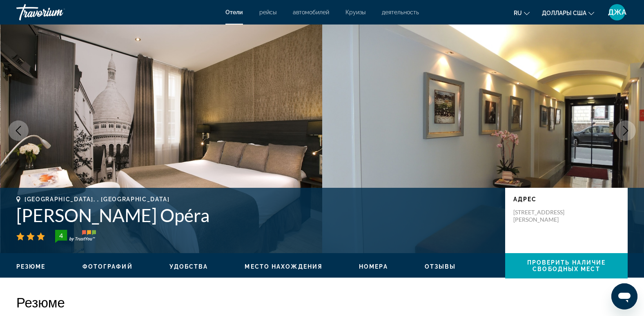 This screenshot has height=316, width=644. I want to click on p: адрес, so click(567, 199).